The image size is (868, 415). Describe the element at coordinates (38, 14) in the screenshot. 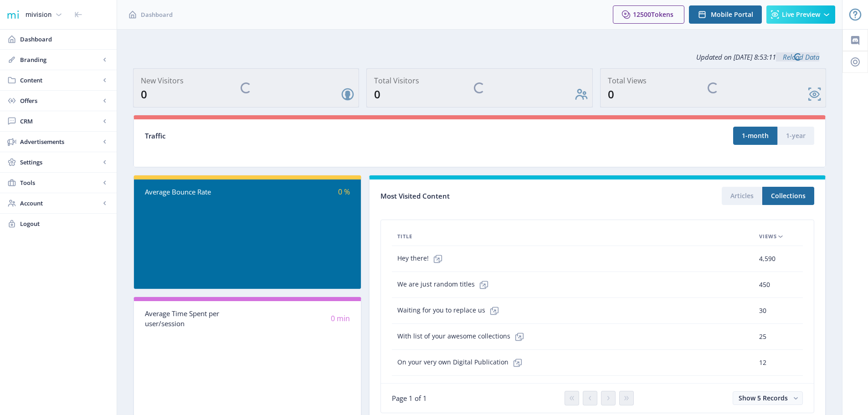

I see `div: mivision` at that location.